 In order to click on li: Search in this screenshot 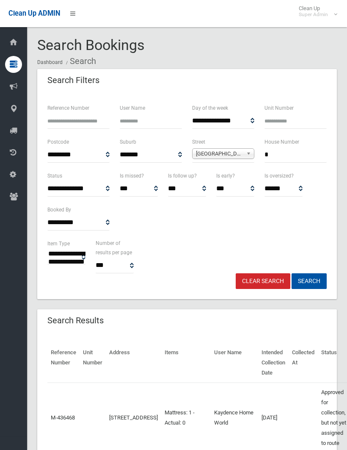, I will do `click(80, 61)`.